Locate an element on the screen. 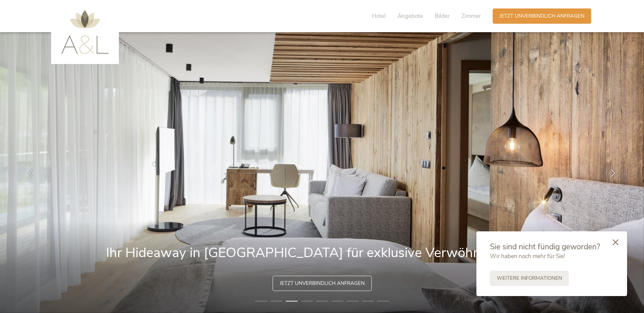 The image size is (644, 313). span: Zimmer is located at coordinates (471, 16).